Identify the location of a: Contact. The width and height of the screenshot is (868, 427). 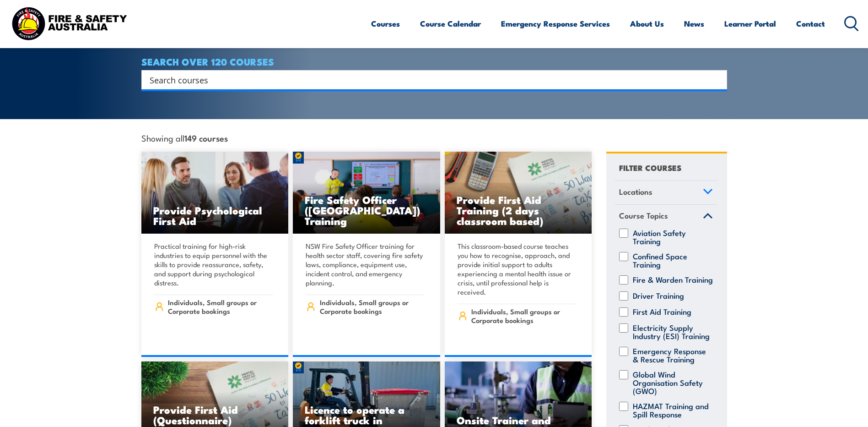
(811, 23).